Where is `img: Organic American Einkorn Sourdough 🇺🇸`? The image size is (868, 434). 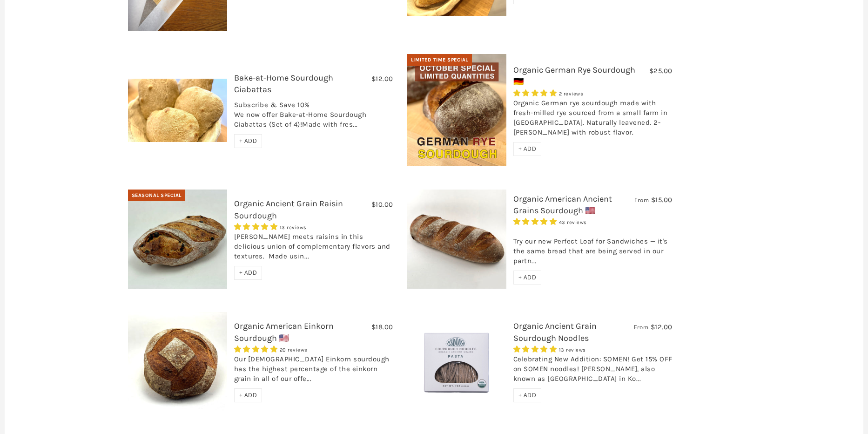 img: Organic American Einkorn Sourdough 🇺🇸 is located at coordinates (177, 361).